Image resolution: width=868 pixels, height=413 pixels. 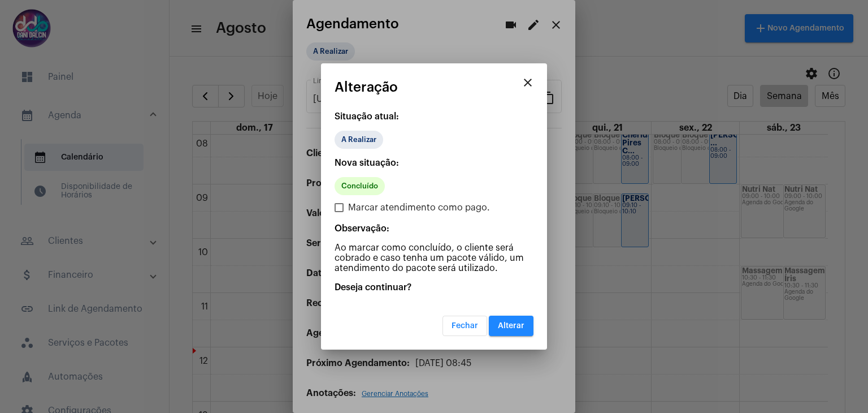 I want to click on button: Fechar, so click(x=464, y=326).